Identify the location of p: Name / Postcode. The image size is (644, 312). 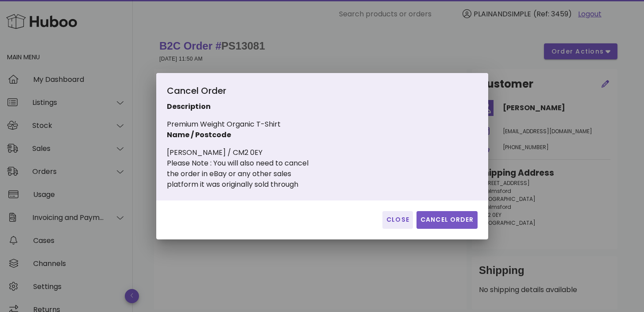
(266, 135).